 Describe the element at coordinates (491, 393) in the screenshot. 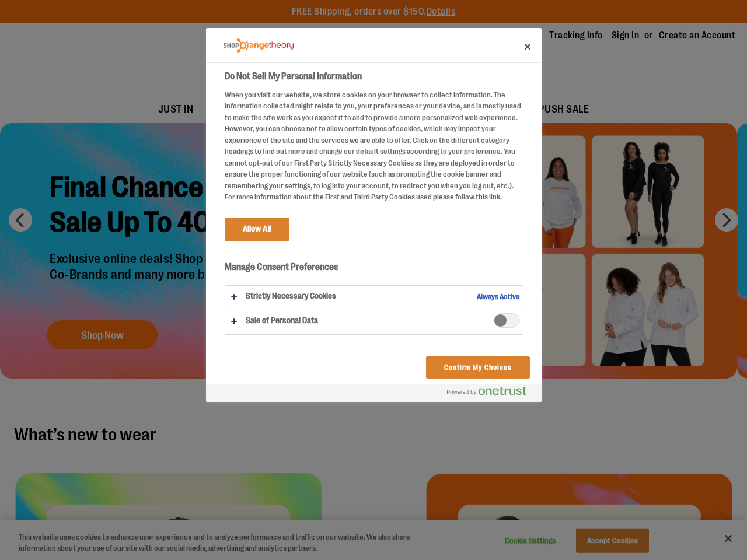

I see `a: Powered by OneTrust Opens in a new Tab` at that location.